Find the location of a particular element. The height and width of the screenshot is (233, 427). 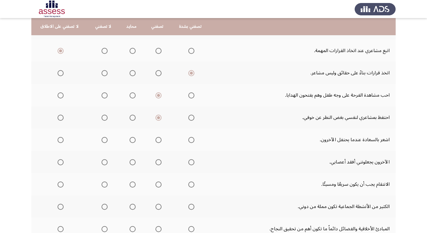

td: الكثير من الأنشطة الجماعية تكون مملة من دوني. is located at coordinates (302, 207).